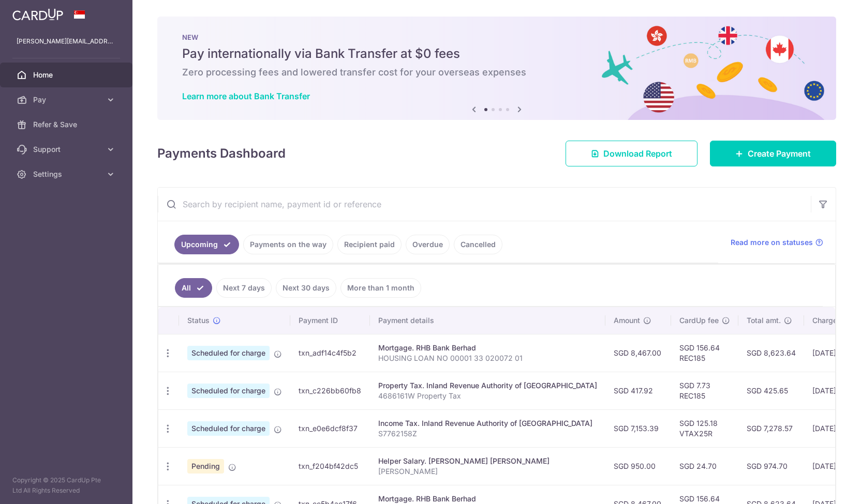 This screenshot has width=861, height=504. What do you see at coordinates (198, 321) in the screenshot?
I see `span: Status` at bounding box center [198, 321].